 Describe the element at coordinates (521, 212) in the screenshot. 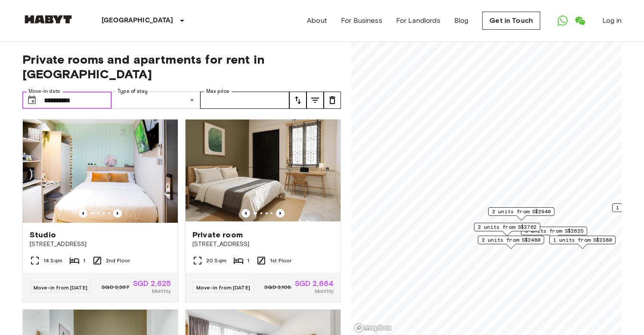

I see `span: 2 units from S$2940` at that location.